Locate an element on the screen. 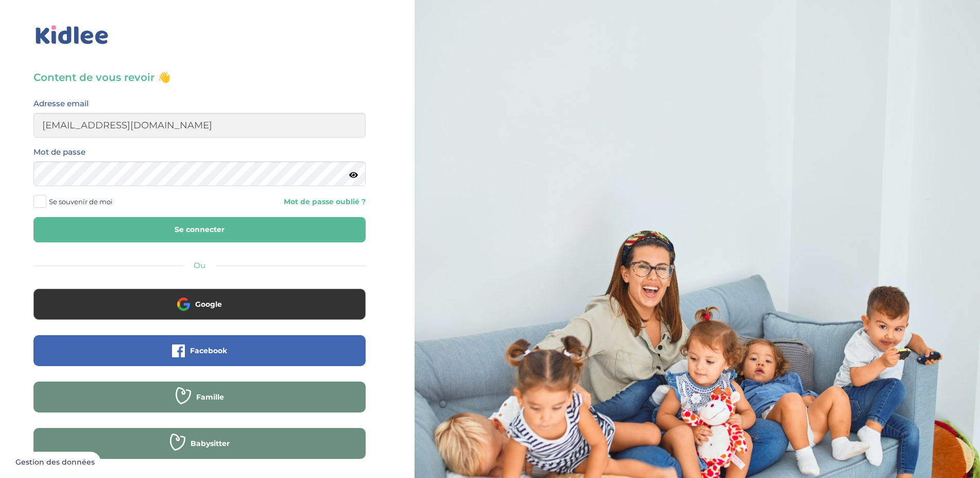 Image resolution: width=980 pixels, height=478 pixels. a: Babysitter is located at coordinates (200, 450).